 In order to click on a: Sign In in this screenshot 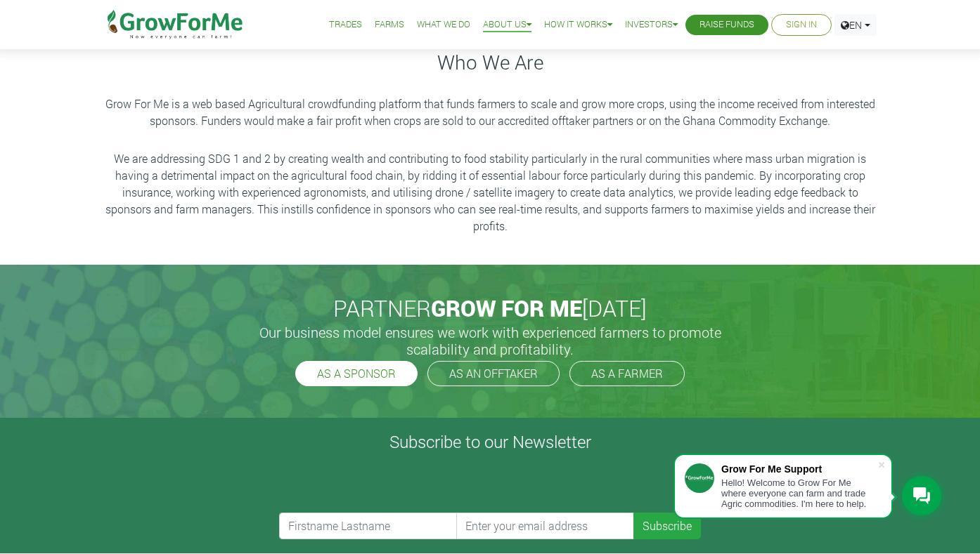, I will do `click(801, 25)`.